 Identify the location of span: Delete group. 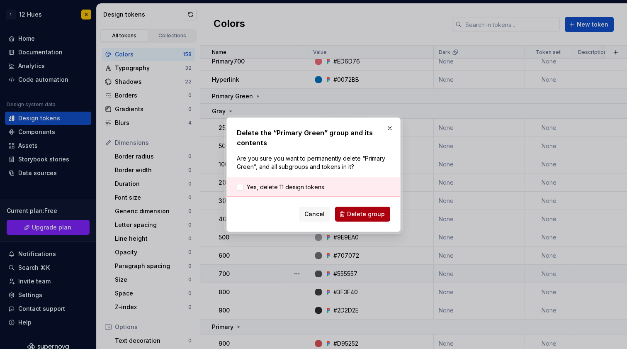
(366, 214).